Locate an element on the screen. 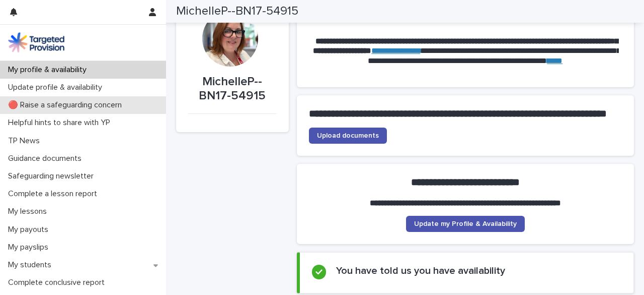  p: Safeguarding newsletter is located at coordinates (53, 176).